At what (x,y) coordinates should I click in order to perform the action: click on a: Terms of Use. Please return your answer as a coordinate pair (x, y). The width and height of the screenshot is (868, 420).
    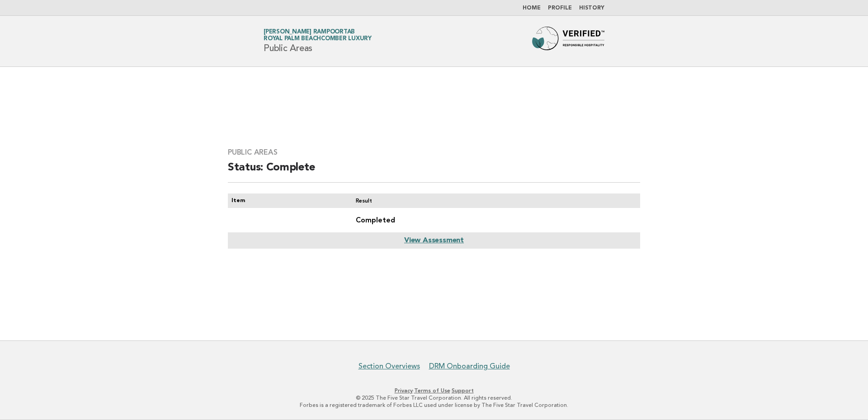
    Looking at the image, I should click on (432, 390).